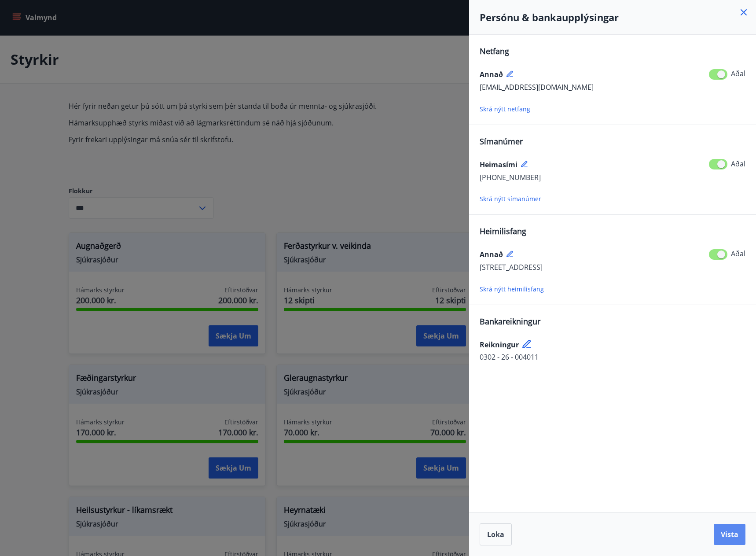 This screenshot has width=756, height=556. I want to click on h4: Persónu & bankaupplýsingar, so click(612, 17).